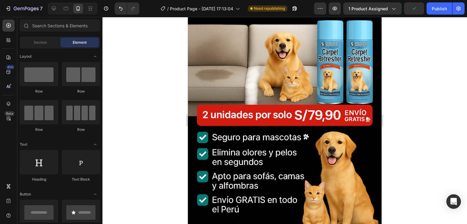 Image resolution: width=467 pixels, height=224 pixels. Describe the element at coordinates (81, 180) in the screenshot. I see `div: Text Block` at that location.